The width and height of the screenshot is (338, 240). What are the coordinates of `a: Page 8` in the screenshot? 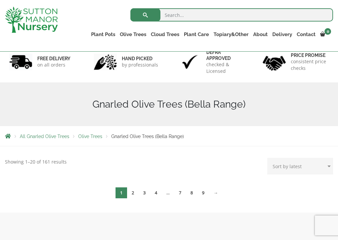 It's located at (192, 192).